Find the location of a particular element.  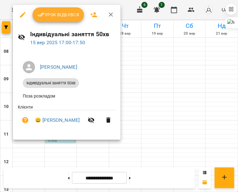

span: Індивідуальні заняття 50хв is located at coordinates (51, 83).